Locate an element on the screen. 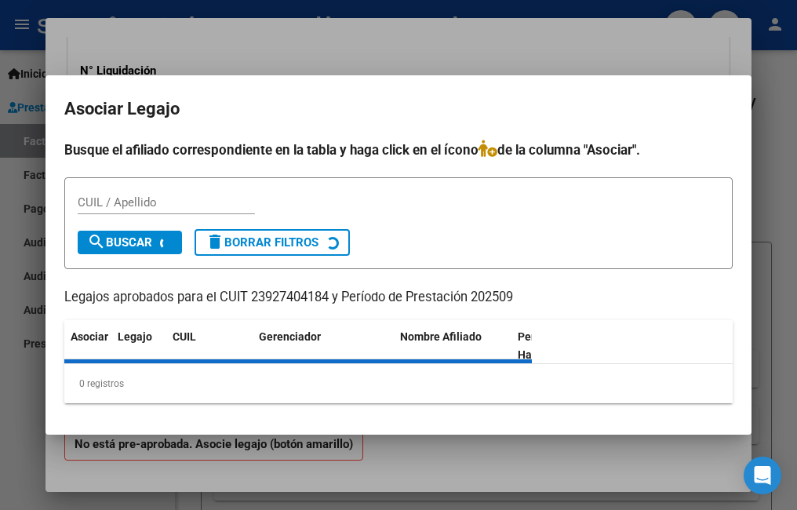 Image resolution: width=797 pixels, height=510 pixels. datatable-header-cell: Legajo is located at coordinates (139, 346).